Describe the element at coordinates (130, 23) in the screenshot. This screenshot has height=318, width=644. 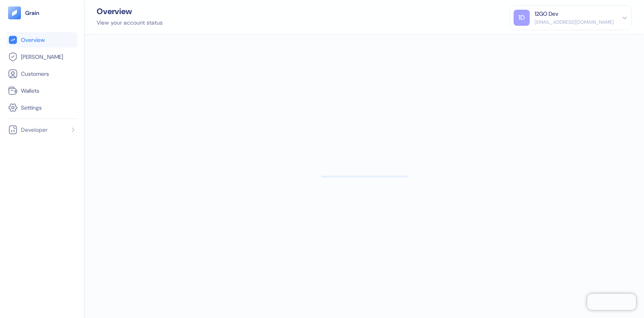
I see `div: View your account status` at that location.